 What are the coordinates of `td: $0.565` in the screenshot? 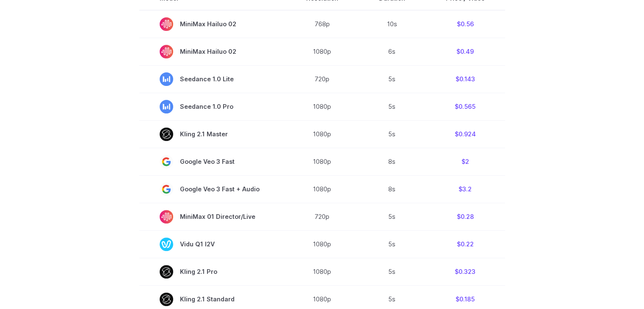 It's located at (465, 106).